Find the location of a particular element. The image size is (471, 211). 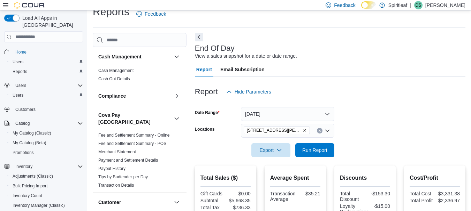

div: Total Tax is located at coordinates (212, 208).